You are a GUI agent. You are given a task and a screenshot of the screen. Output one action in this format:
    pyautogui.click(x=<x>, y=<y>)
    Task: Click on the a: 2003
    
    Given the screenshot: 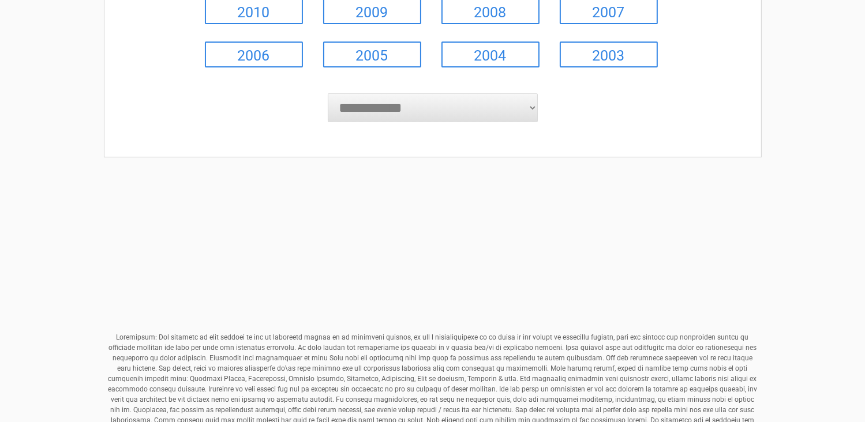 What is the action you would take?
    pyautogui.click(x=609, y=54)
    